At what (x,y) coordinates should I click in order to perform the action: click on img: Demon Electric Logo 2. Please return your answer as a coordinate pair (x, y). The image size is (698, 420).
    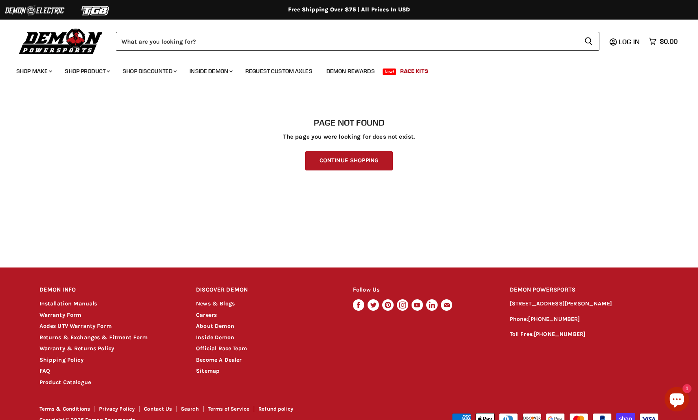
    Looking at the image, I should click on (35, 11).